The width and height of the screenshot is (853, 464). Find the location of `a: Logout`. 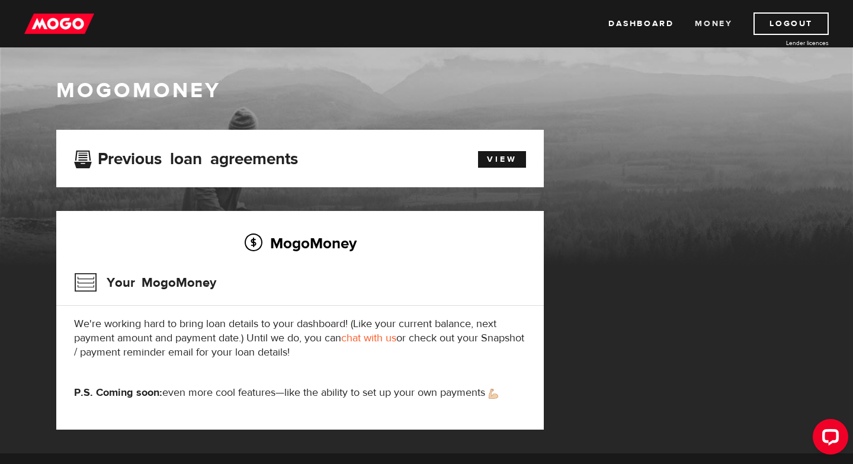

a: Logout is located at coordinates (791, 24).